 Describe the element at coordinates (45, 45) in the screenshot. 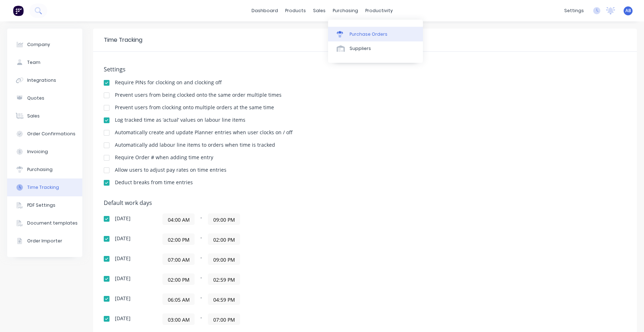

I see `button: Company` at that location.